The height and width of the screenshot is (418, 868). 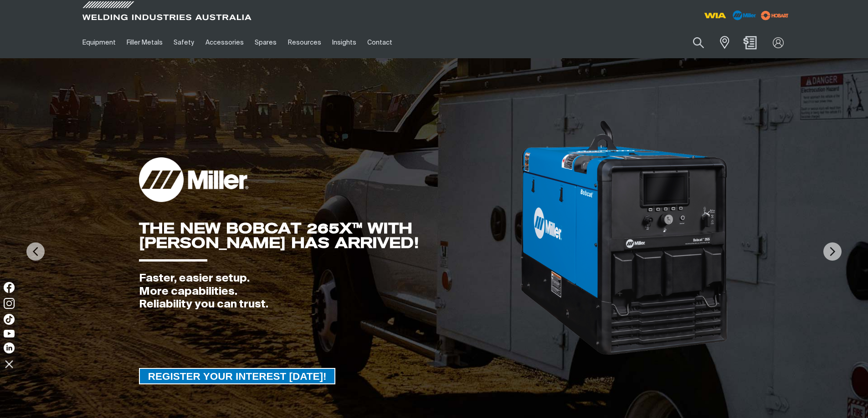 I want to click on img: miller, so click(x=774, y=16).